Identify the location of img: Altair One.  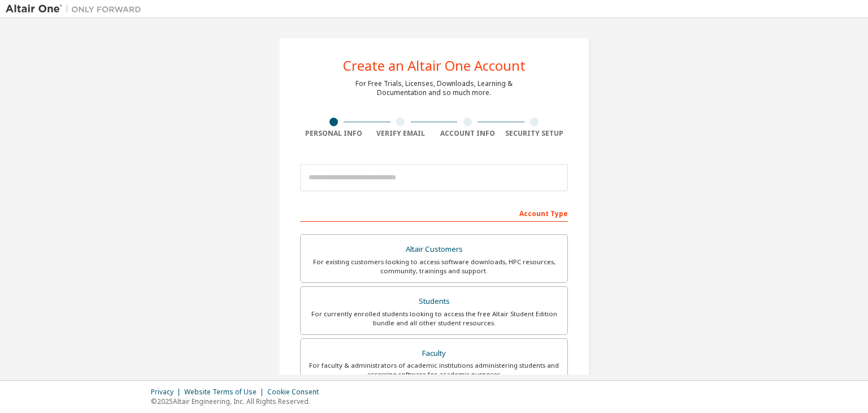
(77, 9).